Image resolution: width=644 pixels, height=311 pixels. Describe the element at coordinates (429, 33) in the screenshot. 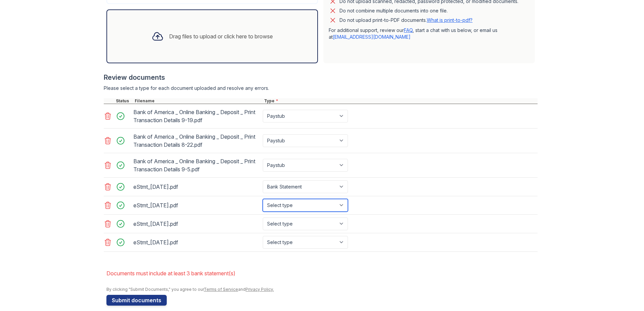

I see `p: For additional support, review our , start a chat with us below, or email us at` at that location.